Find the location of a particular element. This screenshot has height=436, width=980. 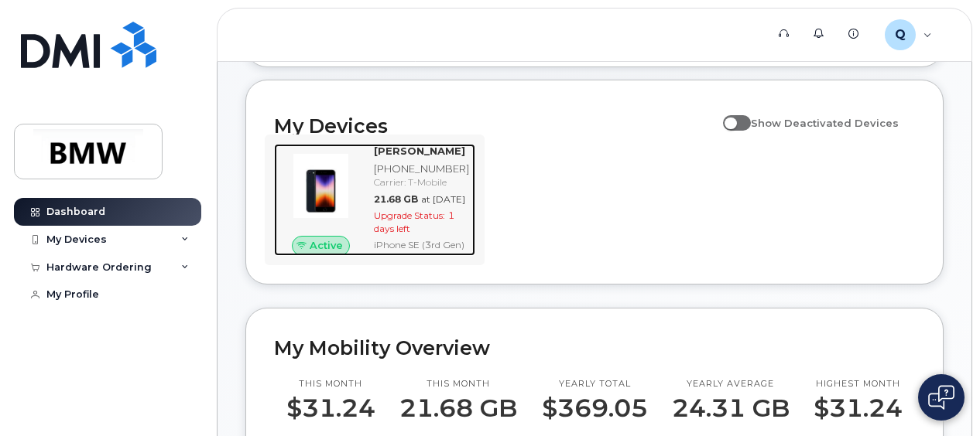

p: 24.31 GB is located at coordinates (731, 408).